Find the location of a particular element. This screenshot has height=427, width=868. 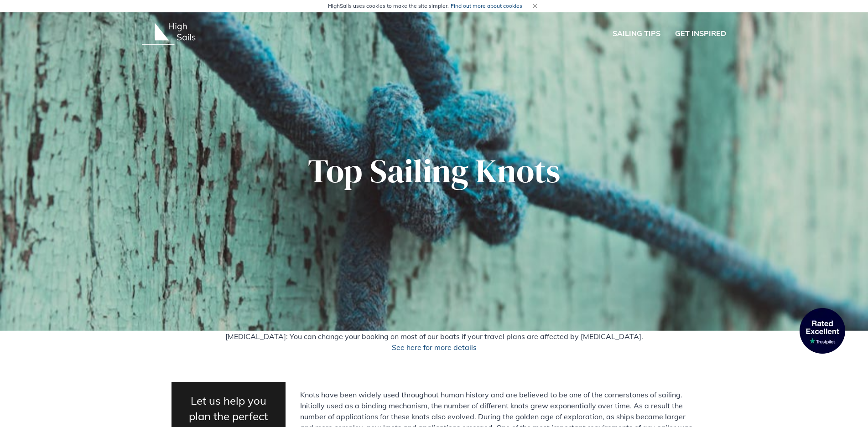

span: HighSails uses cookies to make the site simpler. is located at coordinates (425, 6).